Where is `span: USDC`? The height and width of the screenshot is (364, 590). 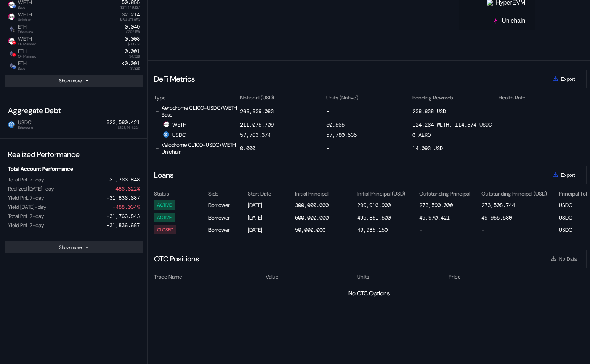
span: USDC is located at coordinates (23, 124).